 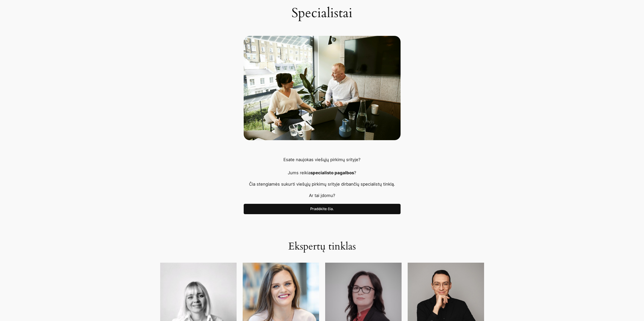 What do you see at coordinates (322, 195) in the screenshot?
I see `p: Ar tai įdomu?` at bounding box center [322, 195].